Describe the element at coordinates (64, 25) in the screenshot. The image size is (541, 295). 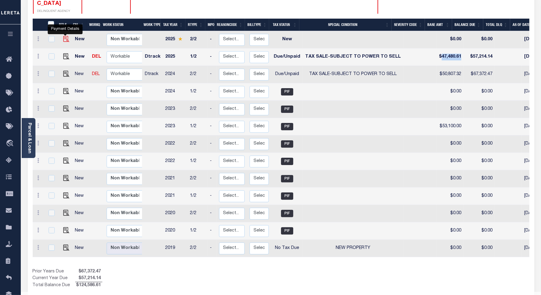
I see `th: DTLS` at that location.